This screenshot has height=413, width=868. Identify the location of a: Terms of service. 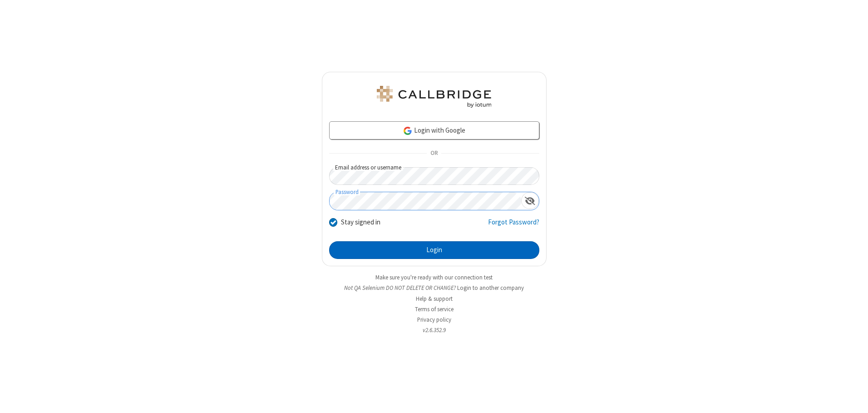
(434, 309).